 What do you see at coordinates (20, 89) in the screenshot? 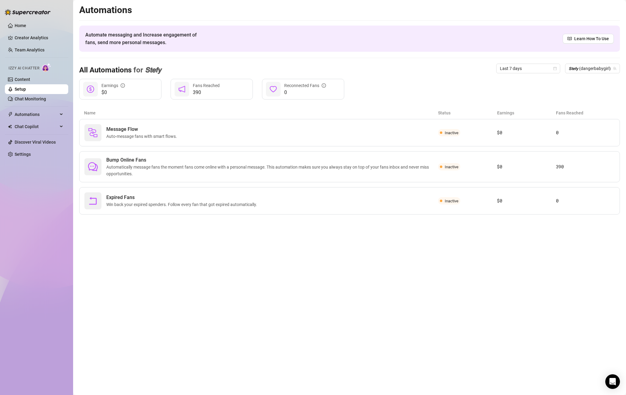
I see `a: Setup` at bounding box center [20, 89].